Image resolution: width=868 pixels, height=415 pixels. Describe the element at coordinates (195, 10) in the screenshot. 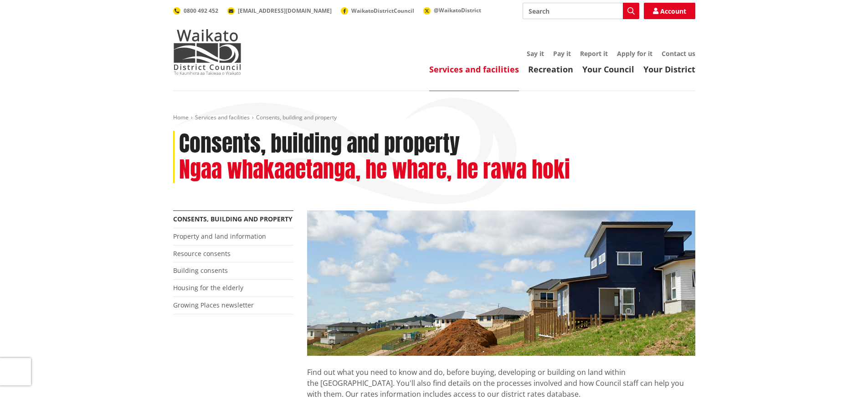

I see `a: 0800 492 452` at that location.